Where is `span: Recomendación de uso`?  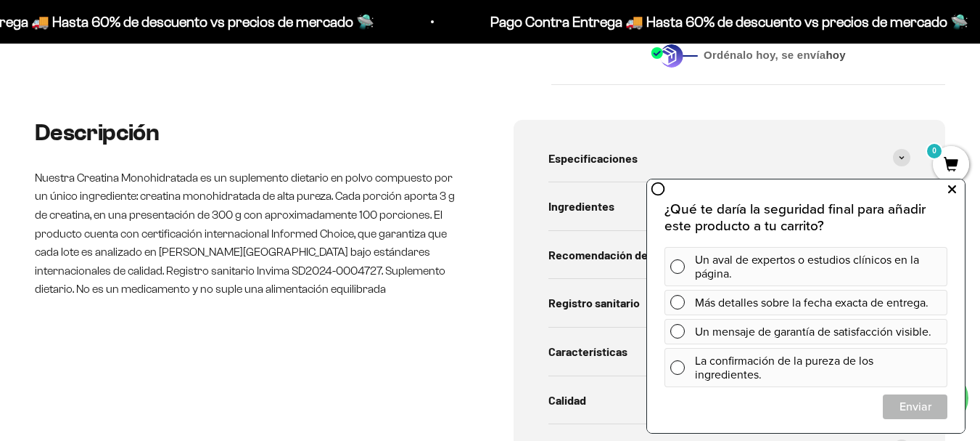
span: Recomendación de uso is located at coordinates (609, 255).